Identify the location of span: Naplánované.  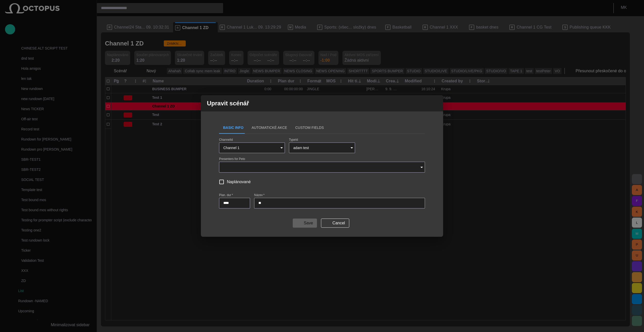
(239, 182).